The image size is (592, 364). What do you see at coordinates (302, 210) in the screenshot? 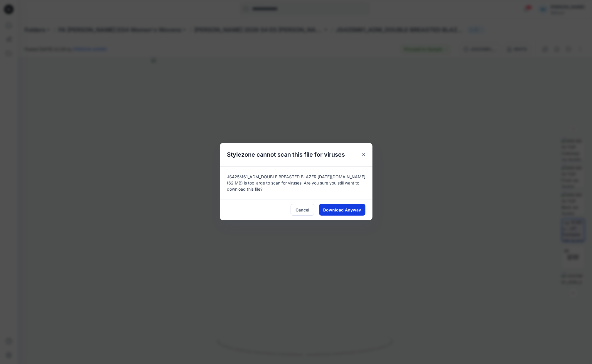
I see `span: Cancel` at bounding box center [302, 210].